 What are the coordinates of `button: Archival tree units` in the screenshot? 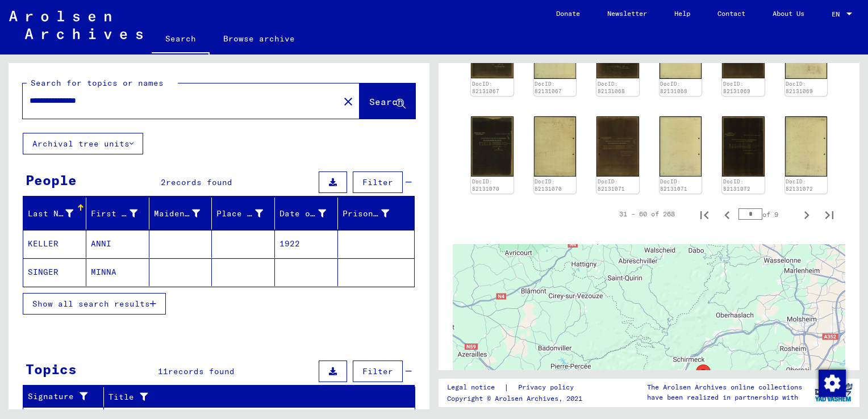 It's located at (83, 143).